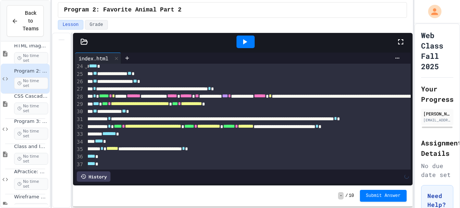  I want to click on div: History, so click(93, 177).